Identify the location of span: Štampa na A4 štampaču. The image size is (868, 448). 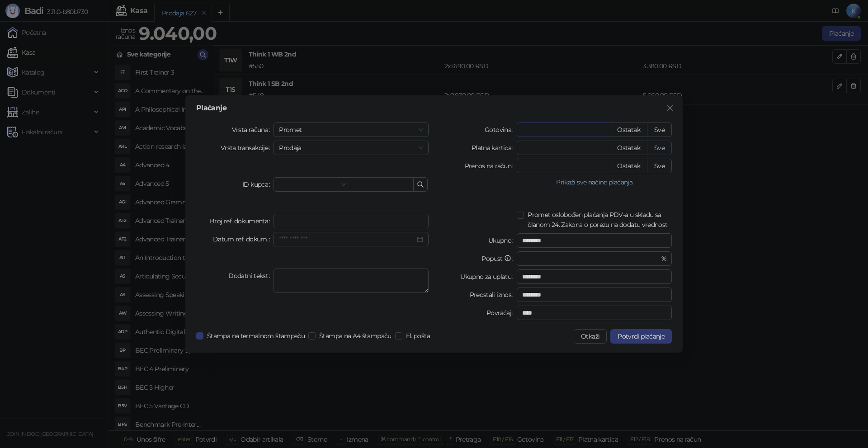
(355, 336).